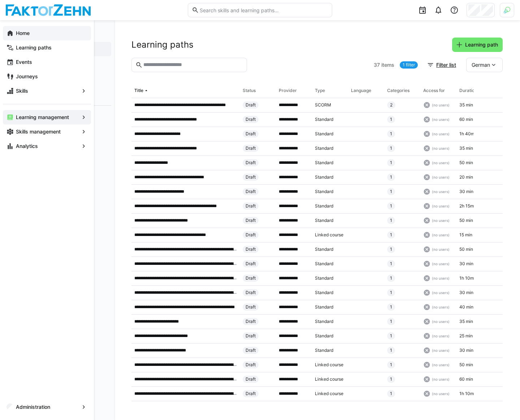 This screenshot has height=420, width=520. What do you see at coordinates (468, 90) in the screenshot?
I see `div: Duration` at bounding box center [468, 90].